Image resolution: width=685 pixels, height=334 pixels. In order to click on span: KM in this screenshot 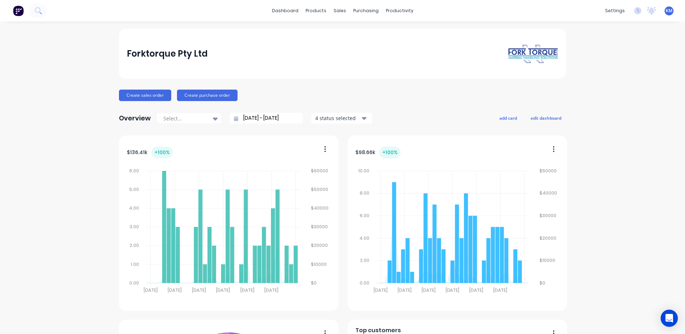, I will do `click(669, 11)`.